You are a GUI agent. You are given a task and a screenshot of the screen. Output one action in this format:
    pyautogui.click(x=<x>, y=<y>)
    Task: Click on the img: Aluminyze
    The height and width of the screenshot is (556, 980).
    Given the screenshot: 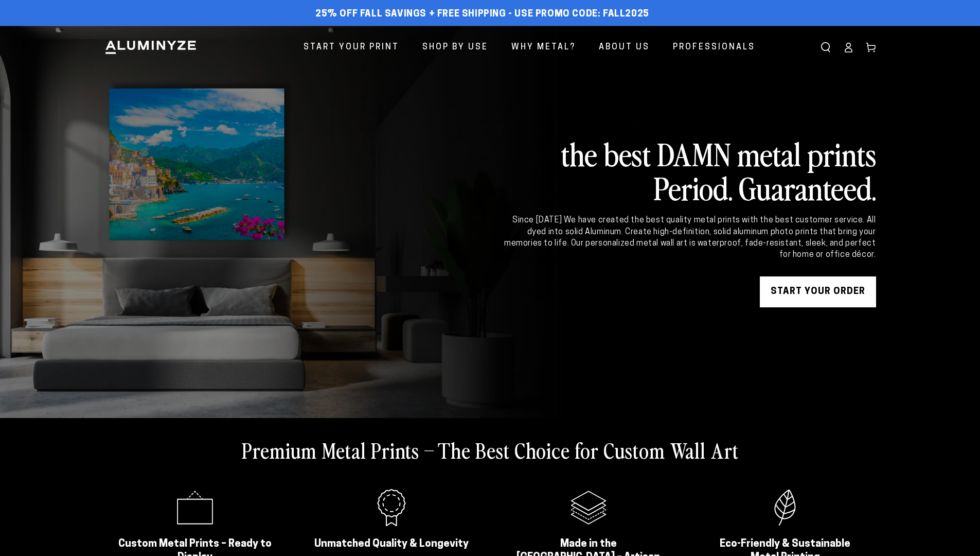 What is the action you would take?
    pyautogui.click(x=151, y=47)
    